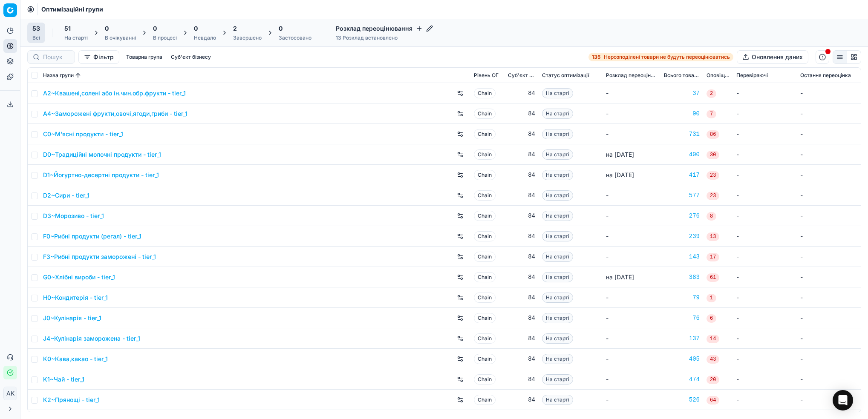 Image resolution: width=868 pixels, height=419 pixels. Describe the element at coordinates (682, 215) in the screenshot. I see `div: 276` at that location.